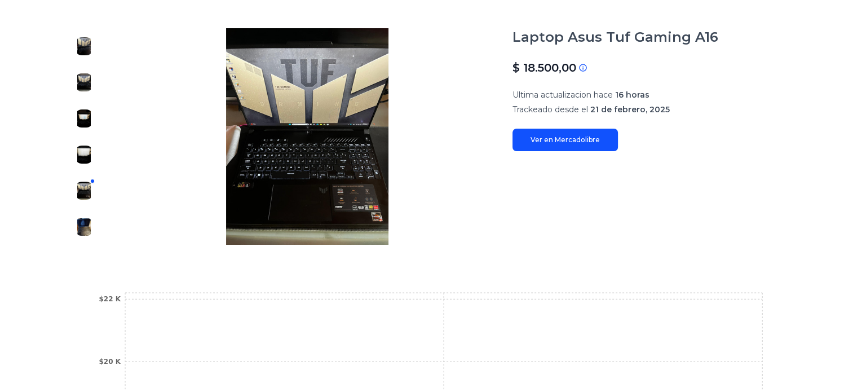 The width and height of the screenshot is (853, 391). I want to click on span: 16 horas, so click(632, 95).